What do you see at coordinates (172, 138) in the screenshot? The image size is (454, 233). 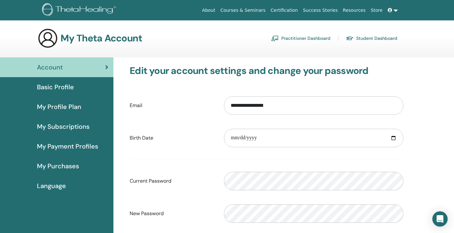 I see `label: Birth Date` at bounding box center [172, 138].